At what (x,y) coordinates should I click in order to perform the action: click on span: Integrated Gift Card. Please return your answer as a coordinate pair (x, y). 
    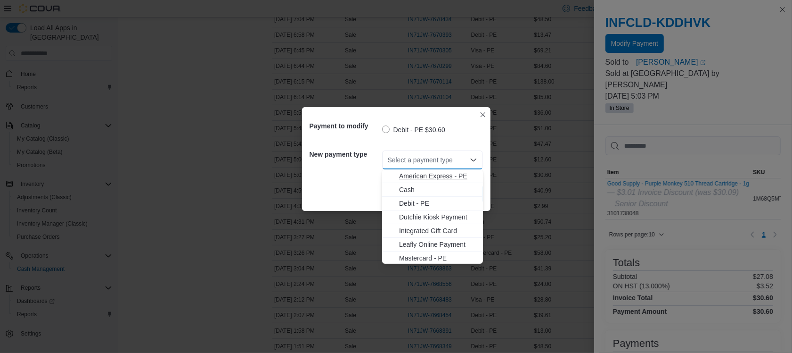
    Looking at the image, I should click on (438, 231).